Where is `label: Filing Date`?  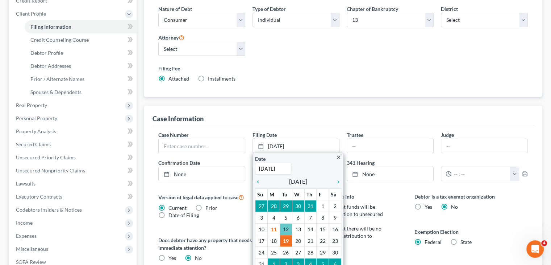
label: Filing Date is located at coordinates (265, 135).